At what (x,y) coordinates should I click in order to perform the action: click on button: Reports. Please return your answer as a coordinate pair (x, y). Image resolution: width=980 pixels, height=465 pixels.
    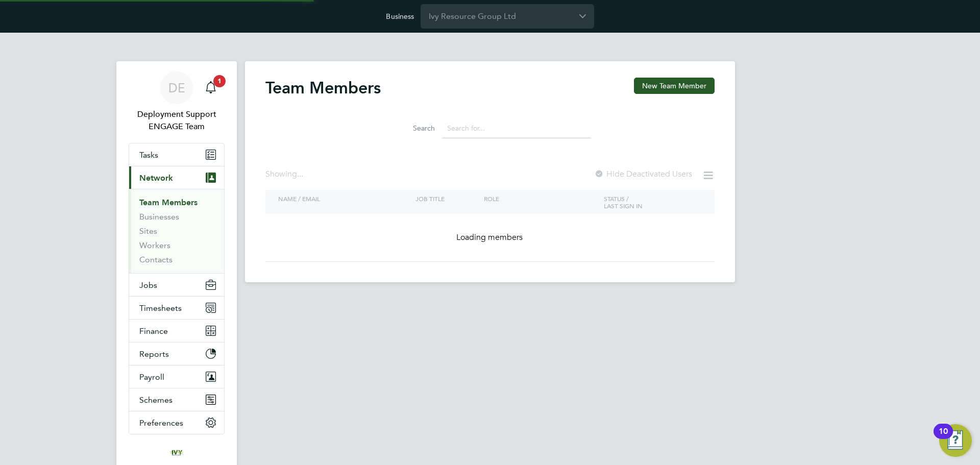
    Looking at the image, I should click on (177, 354).